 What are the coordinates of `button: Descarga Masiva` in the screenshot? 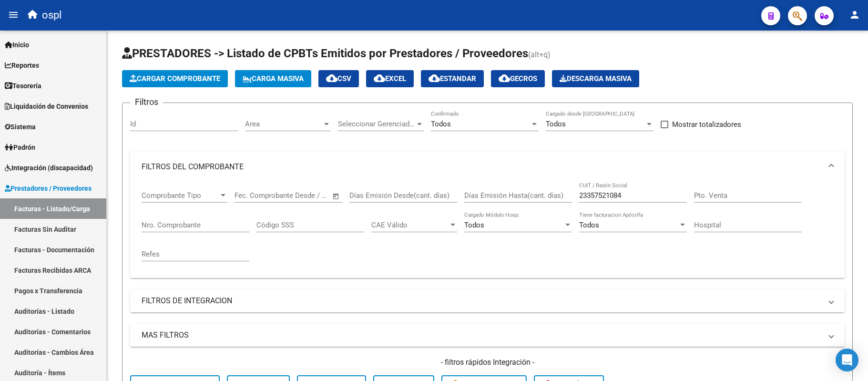 It's located at (596, 79).